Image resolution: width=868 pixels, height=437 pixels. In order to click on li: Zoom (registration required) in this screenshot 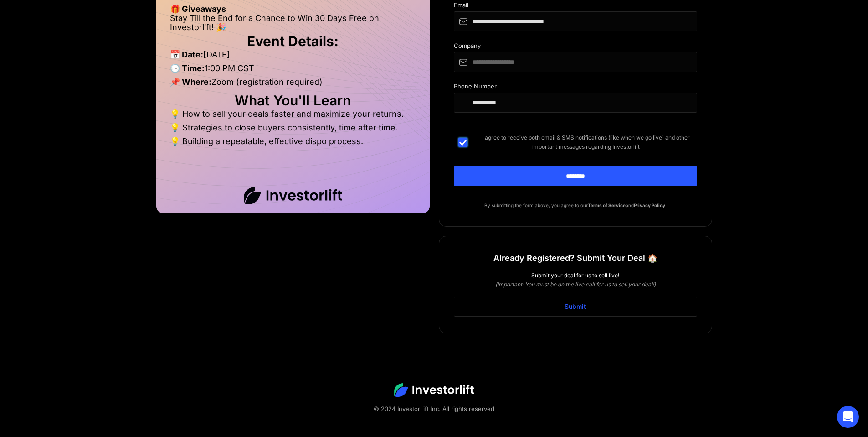, I will do `click(293, 84)`.